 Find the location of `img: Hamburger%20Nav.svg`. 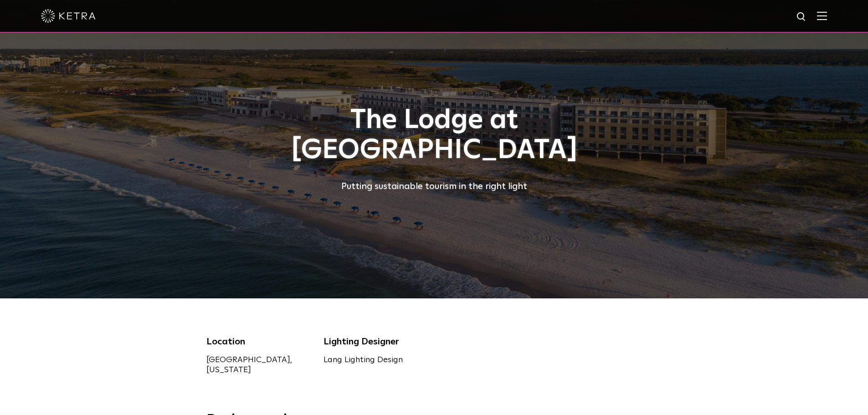

img: Hamburger%20Nav.svg is located at coordinates (822, 16).